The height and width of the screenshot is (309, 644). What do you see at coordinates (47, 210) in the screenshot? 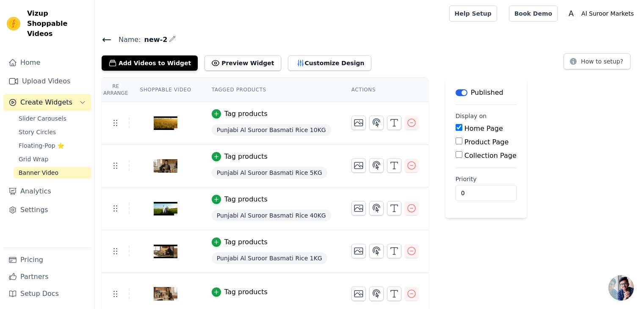
I see `a: Settings` at bounding box center [47, 210].